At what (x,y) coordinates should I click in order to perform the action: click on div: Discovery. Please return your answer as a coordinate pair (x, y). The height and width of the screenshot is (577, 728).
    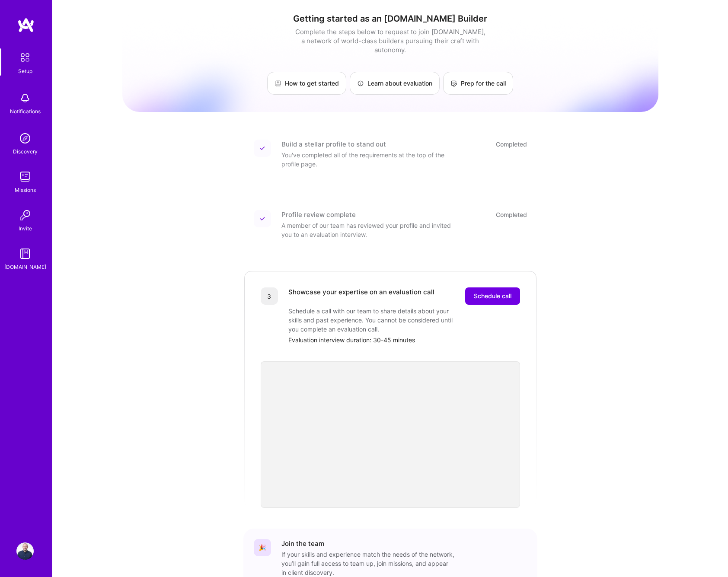
    Looking at the image, I should click on (25, 151).